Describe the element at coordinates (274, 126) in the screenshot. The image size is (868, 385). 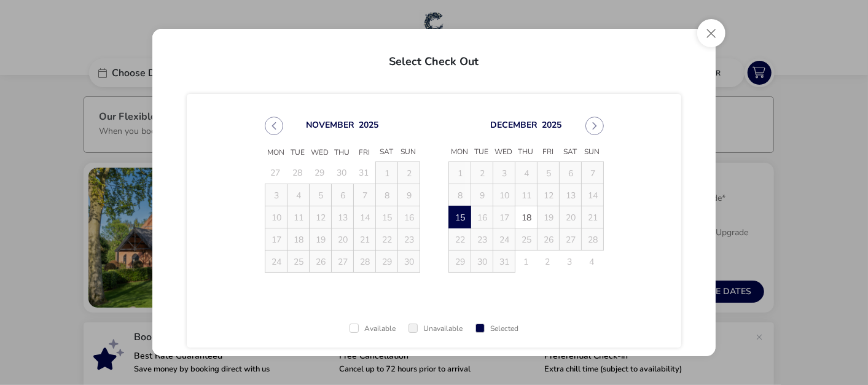
I see `button: Previous Month` at that location.